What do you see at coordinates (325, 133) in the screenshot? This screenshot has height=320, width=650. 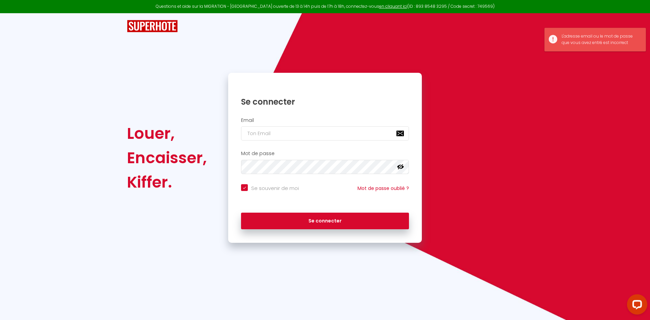 I see `input: Ton Email` at bounding box center [325, 133].